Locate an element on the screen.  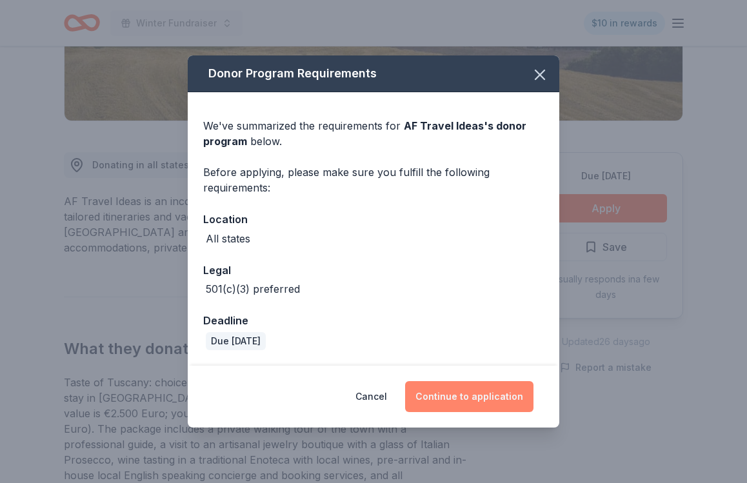
button: Cancel is located at coordinates (371, 397).